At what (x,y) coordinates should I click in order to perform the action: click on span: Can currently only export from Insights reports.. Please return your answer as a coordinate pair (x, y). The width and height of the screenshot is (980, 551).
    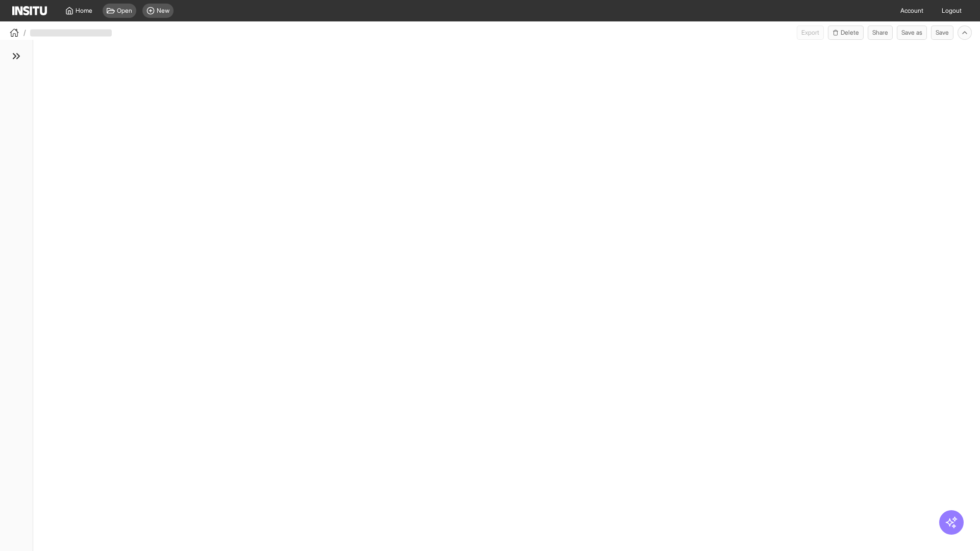
    Looking at the image, I should click on (810, 32).